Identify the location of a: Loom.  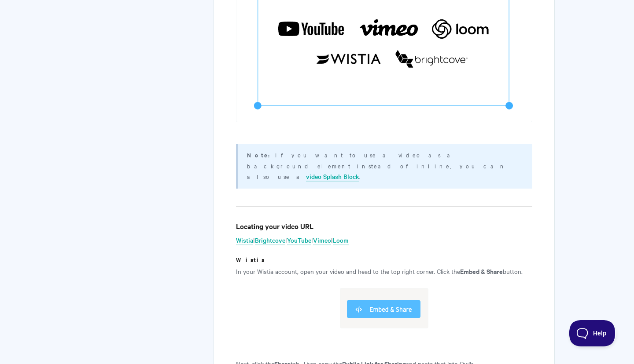
(341, 241).